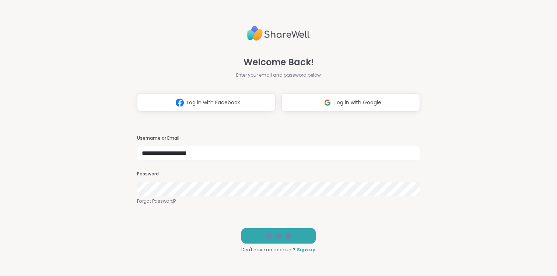  I want to click on img: ShareWell Logo, so click(279, 33).